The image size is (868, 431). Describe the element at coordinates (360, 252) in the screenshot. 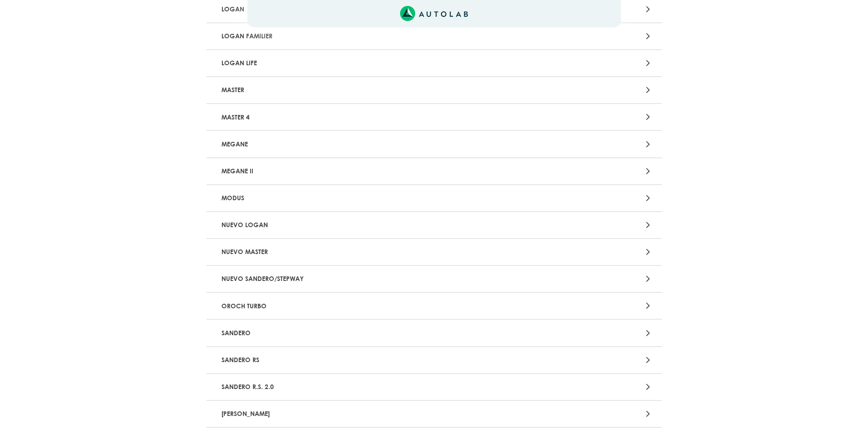

I see `p: NUEVO MASTER` at that location.